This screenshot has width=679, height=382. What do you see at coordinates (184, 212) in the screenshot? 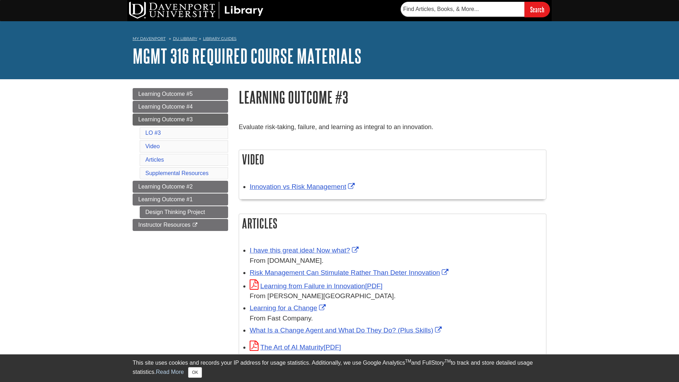
I see `a: Design Thinking Project` at bounding box center [184, 212].